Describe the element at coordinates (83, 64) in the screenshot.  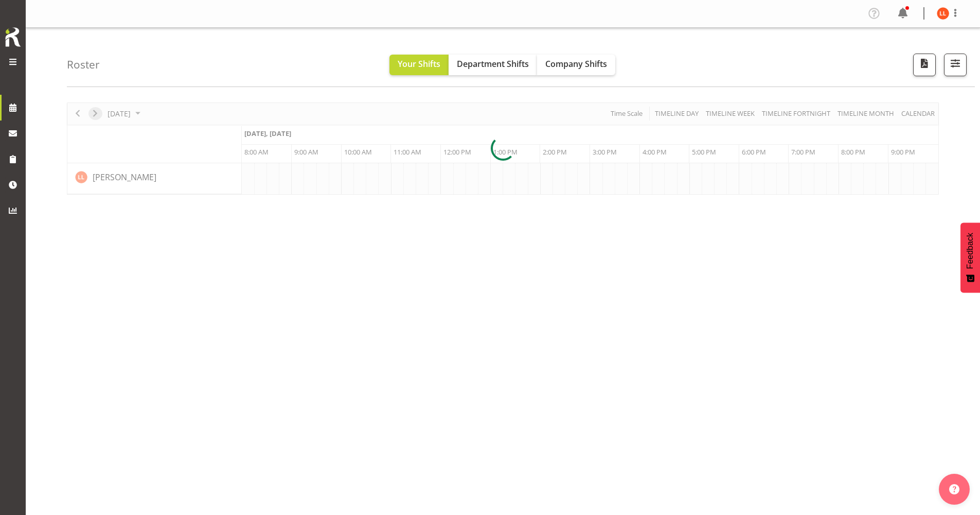
I see `h4: Roster` at that location.